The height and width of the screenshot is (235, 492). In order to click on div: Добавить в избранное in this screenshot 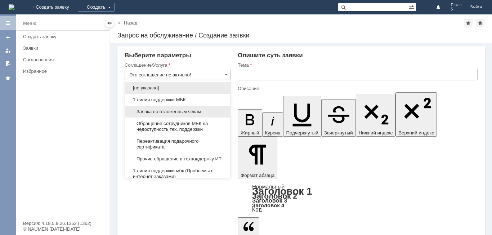, I will do `click(468, 23)`.